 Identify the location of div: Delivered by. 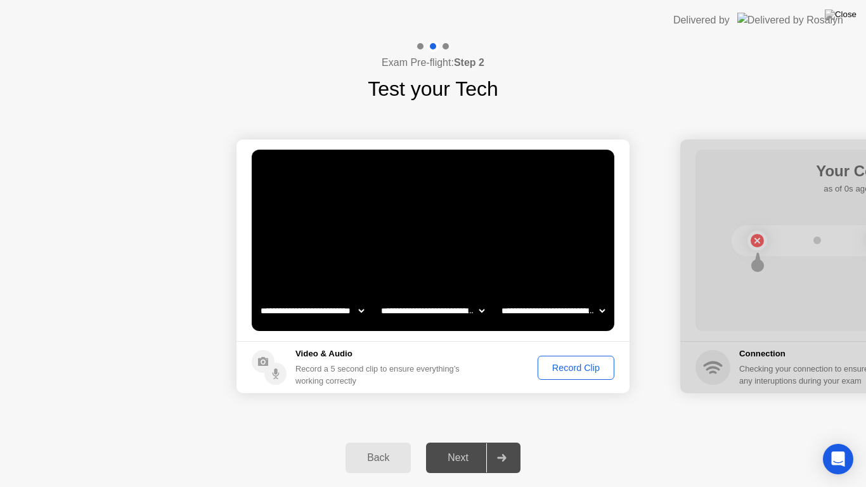
(701, 20).